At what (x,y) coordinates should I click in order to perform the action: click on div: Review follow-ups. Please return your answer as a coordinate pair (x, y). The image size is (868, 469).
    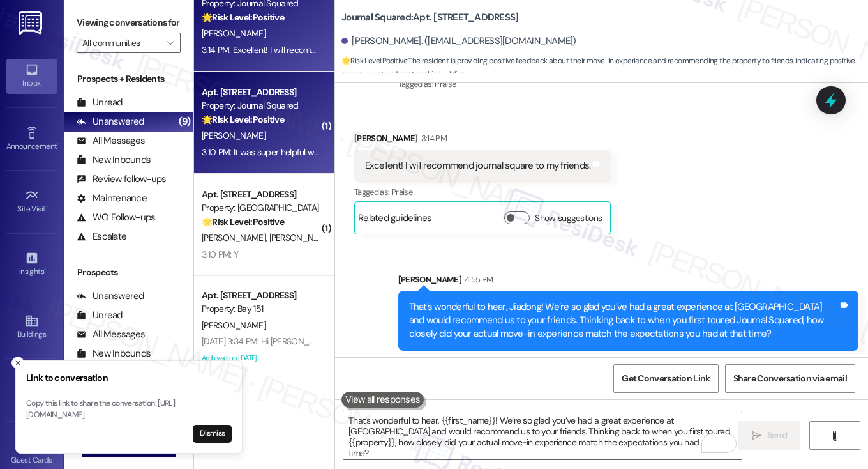
    Looking at the image, I should click on (121, 179).